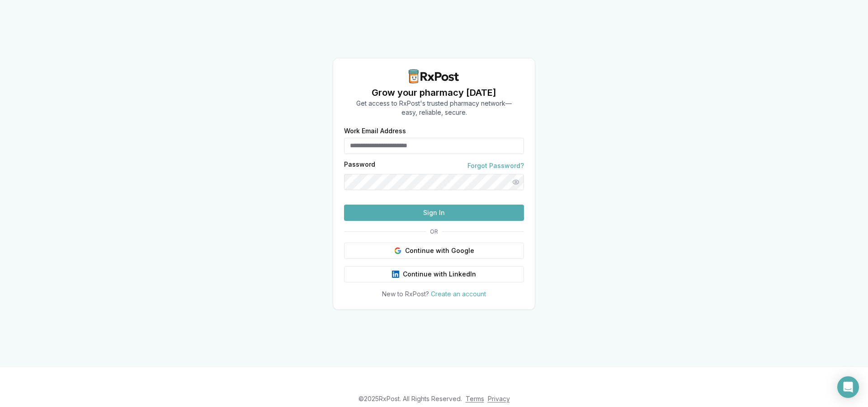 This screenshot has width=868, height=407. I want to click on span: OR, so click(434, 232).